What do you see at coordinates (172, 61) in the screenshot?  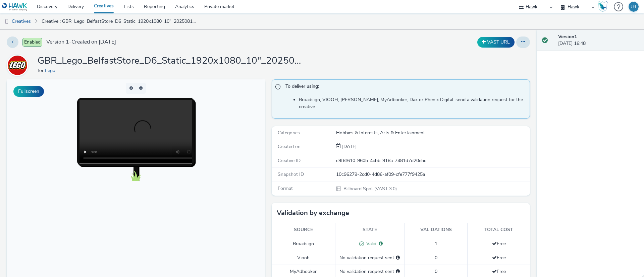 I see `h1: GBR_Lego_BelfastStore_D6_Static_1920x1080_10"_20250811 ; Opening Soon` at bounding box center [172, 61].